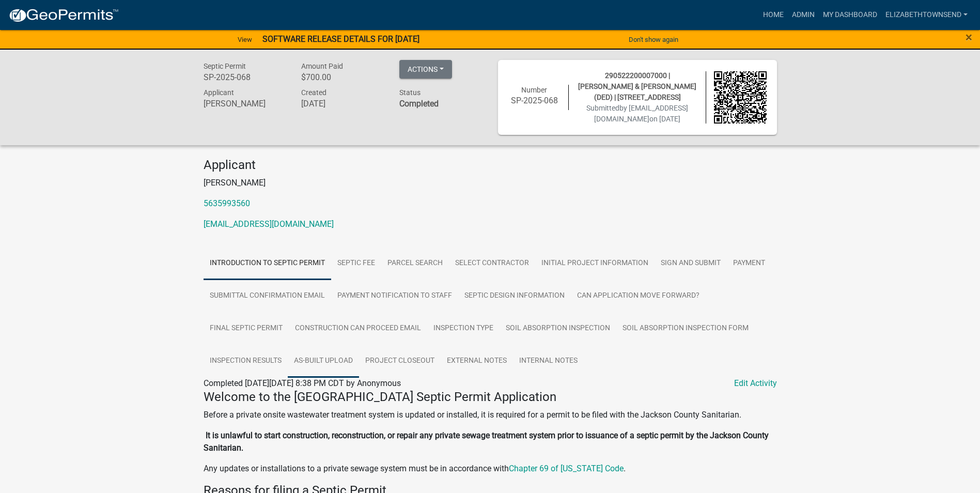  Describe the element at coordinates (267, 296) in the screenshot. I see `a: Submittal Confirmation Email` at that location.